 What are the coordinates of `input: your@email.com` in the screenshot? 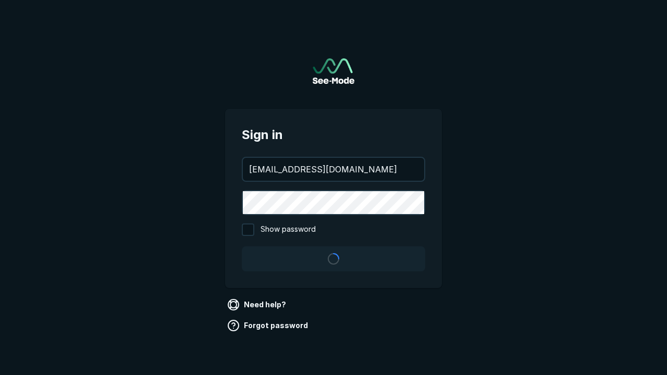 It's located at (334, 169).